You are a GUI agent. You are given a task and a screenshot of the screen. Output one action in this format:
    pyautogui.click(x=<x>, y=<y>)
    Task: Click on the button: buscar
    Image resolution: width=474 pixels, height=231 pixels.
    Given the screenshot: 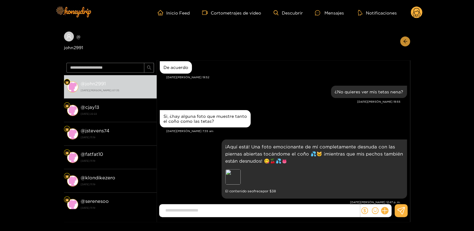 What is the action you would take?
    pyautogui.click(x=149, y=68)
    